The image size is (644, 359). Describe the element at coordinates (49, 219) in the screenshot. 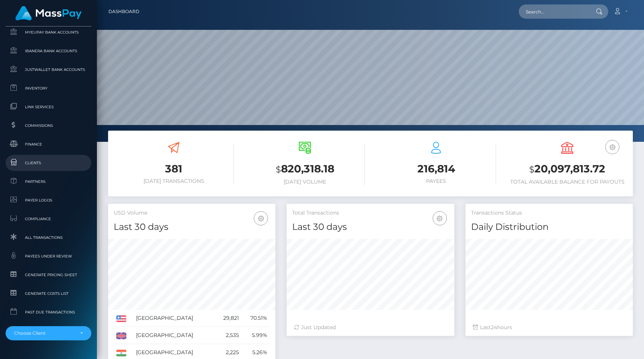

I see `span: Compliance` at that location.